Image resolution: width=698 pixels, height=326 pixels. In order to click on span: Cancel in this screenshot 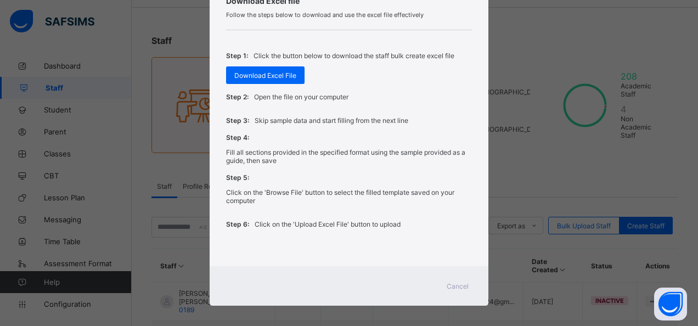, I will do `click(457, 286)`.